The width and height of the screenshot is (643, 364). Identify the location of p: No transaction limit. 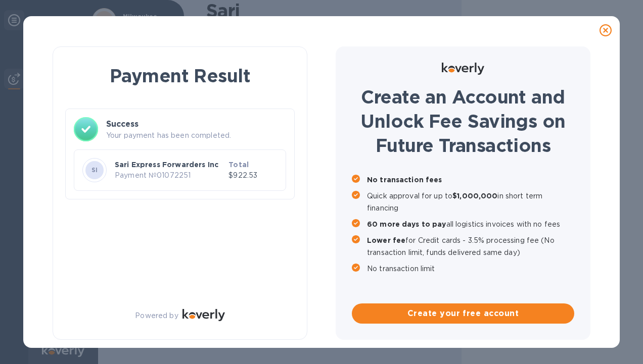
(471, 269).